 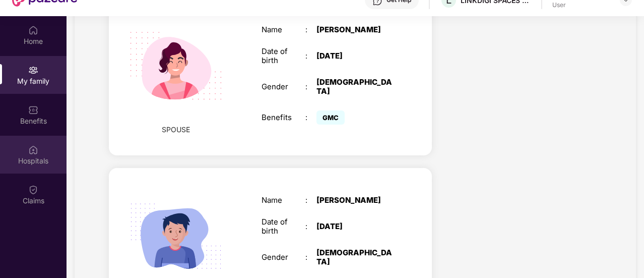 What do you see at coordinates (33, 189) in the screenshot?
I see `img: svg+xml;base64,PHN2ZyBpZD0iQ2xhaW0iIHhtbG5zPSJodHRwOi8vd3d3LnczLm9yZy8yMDAwL3N2ZyIgd2lkdGg9IjIwIi...` at bounding box center [33, 189].